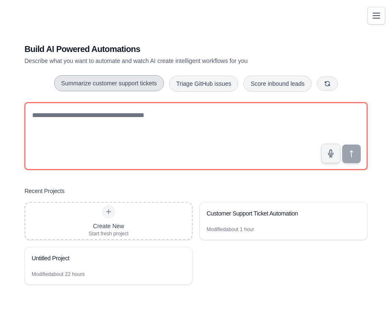  Describe the element at coordinates (109, 234) in the screenshot. I see `div: Start fresh project` at that location.